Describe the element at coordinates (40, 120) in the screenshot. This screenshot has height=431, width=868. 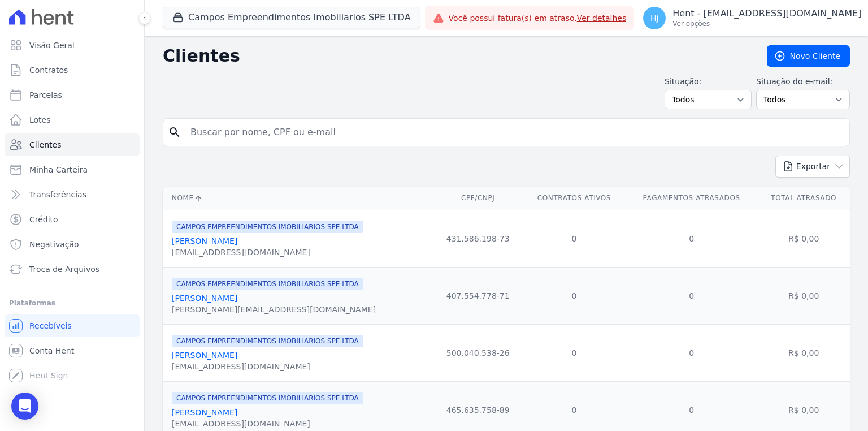
I see `span: Lotes` at that location.